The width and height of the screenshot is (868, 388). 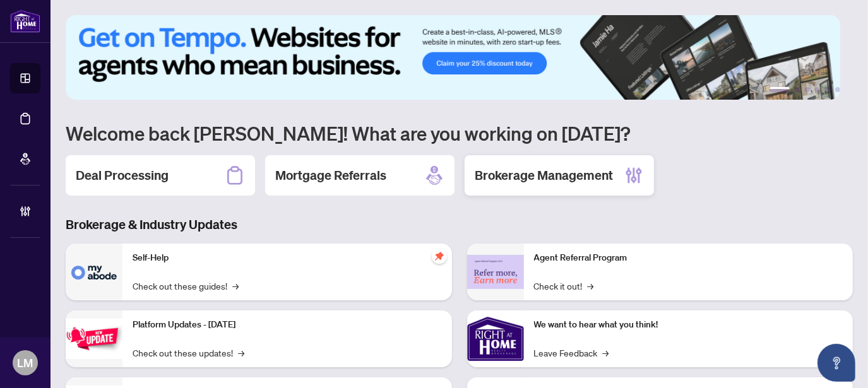 I want to click on p: We want to hear what you think!, so click(x=689, y=325).